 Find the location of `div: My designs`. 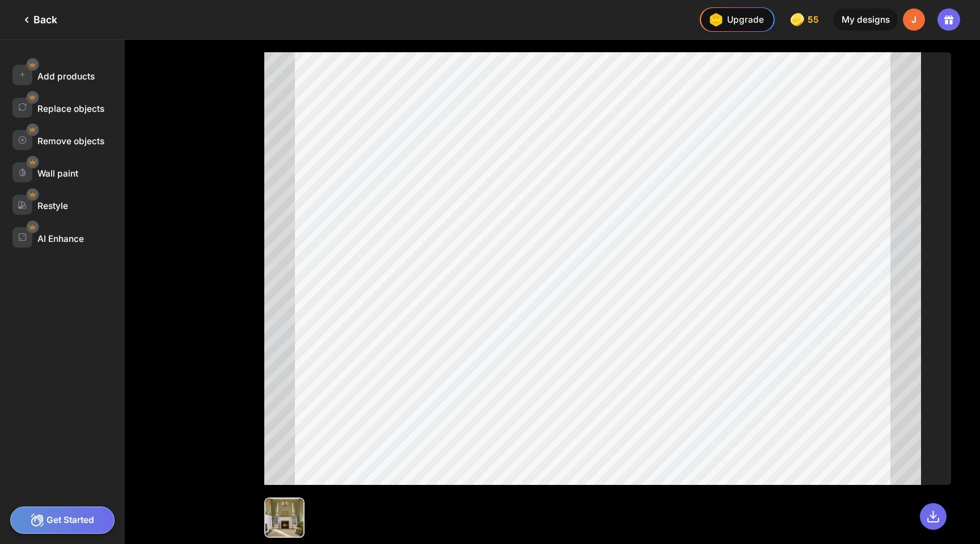

div: My designs is located at coordinates (865, 20).